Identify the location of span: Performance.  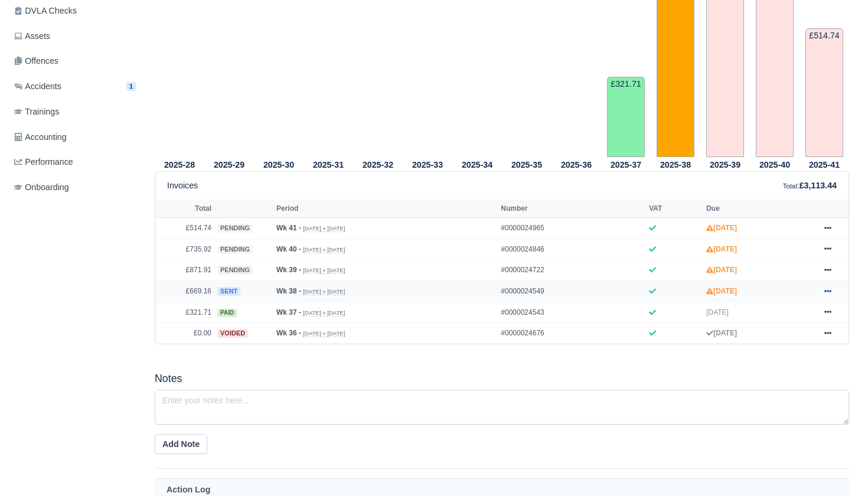
(44, 162).